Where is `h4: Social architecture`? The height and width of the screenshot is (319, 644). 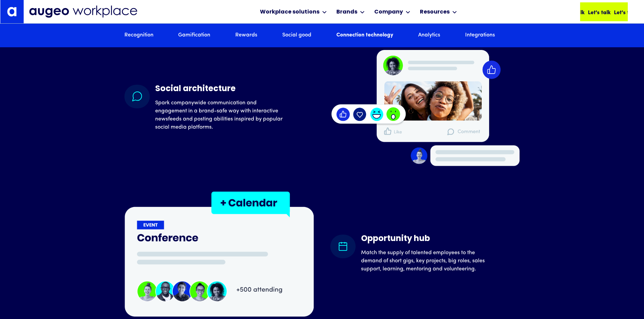 h4: Social architecture is located at coordinates (220, 89).